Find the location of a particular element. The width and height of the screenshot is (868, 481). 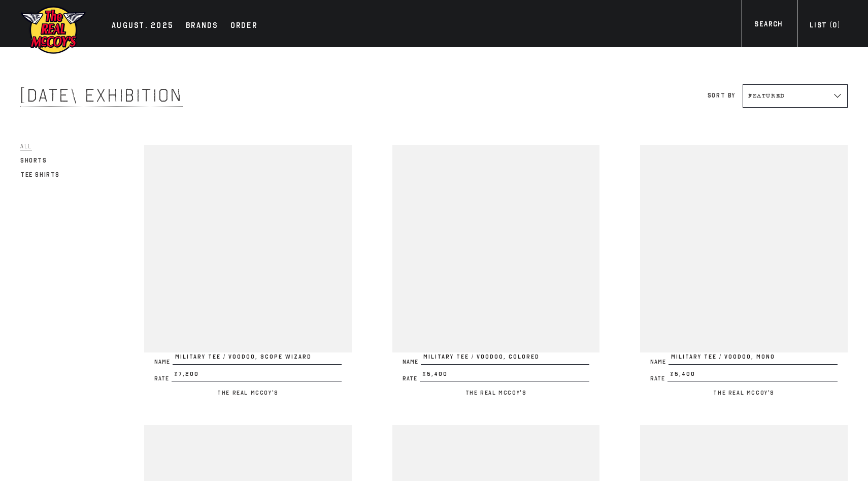

span: ¥7,200 is located at coordinates (257, 376).